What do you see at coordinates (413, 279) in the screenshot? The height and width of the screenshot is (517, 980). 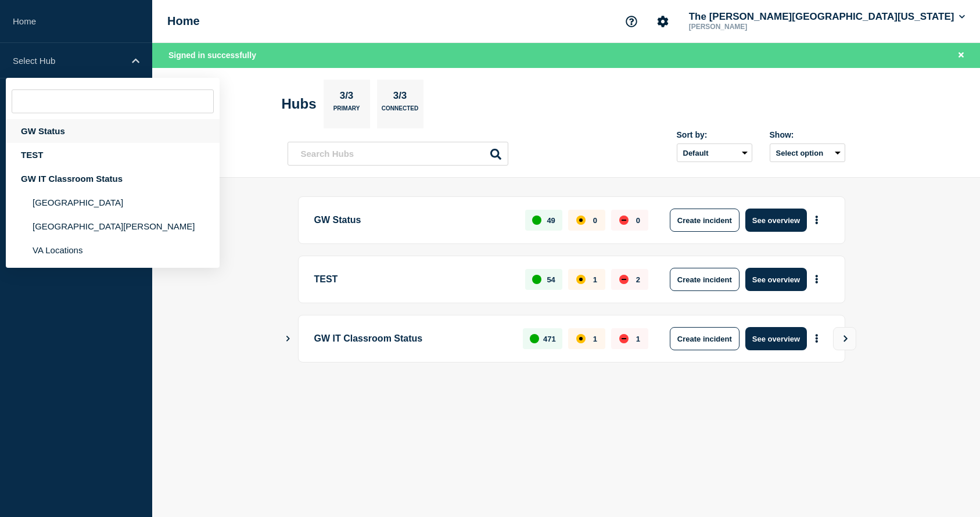 I see `p: TEST` at bounding box center [413, 279].